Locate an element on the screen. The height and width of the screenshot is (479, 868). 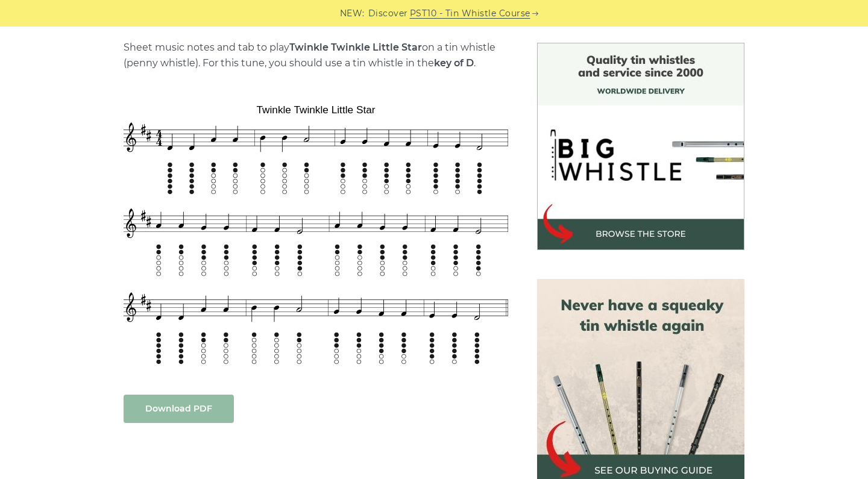
a: Download PDF is located at coordinates (179, 409).